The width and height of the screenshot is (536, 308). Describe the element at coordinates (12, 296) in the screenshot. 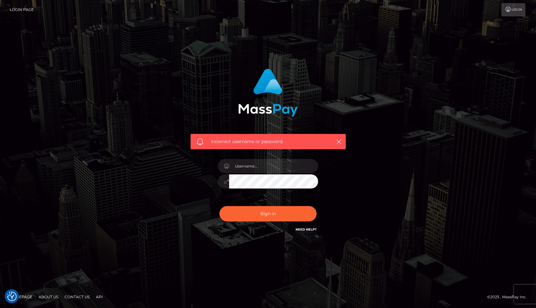

I see `img: Revisit consent button` at that location.